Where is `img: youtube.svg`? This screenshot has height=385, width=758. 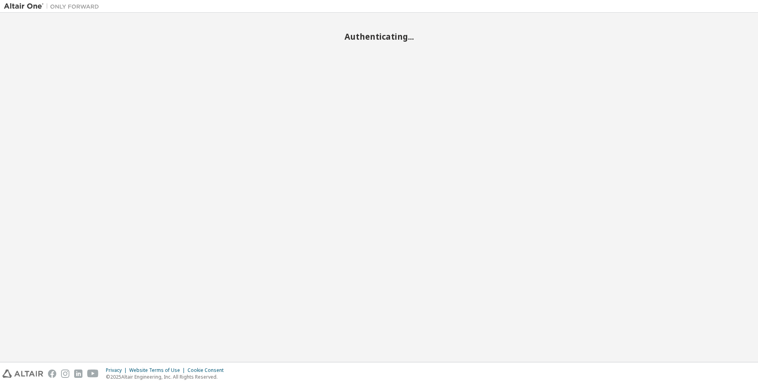 img: youtube.svg is located at coordinates (93, 373).